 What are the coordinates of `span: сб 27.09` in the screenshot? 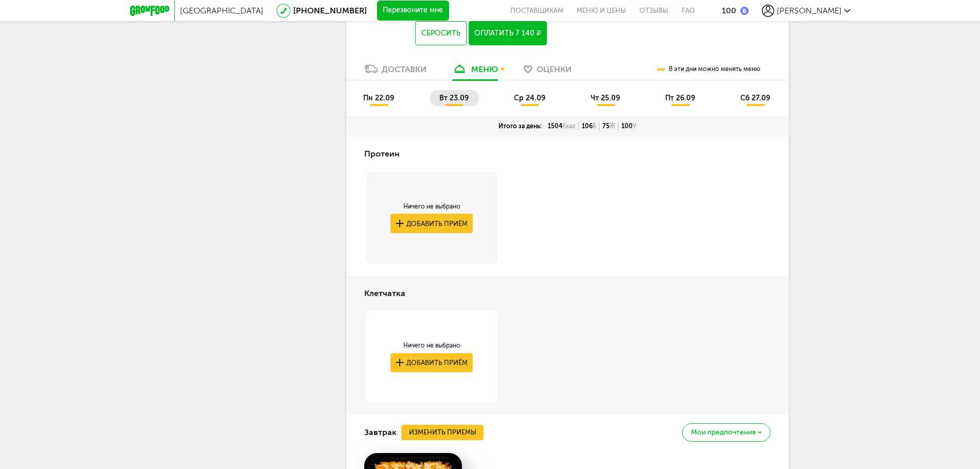 It's located at (755, 98).